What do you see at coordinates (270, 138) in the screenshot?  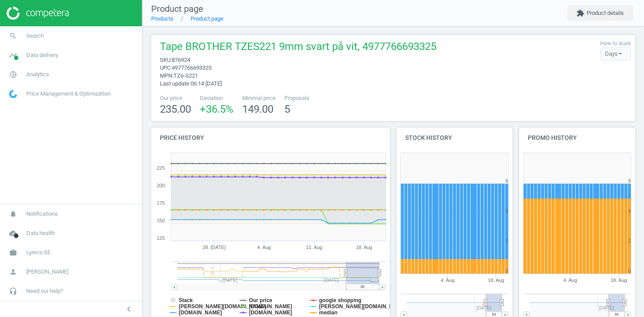 I see `h4: Price history` at bounding box center [270, 138].